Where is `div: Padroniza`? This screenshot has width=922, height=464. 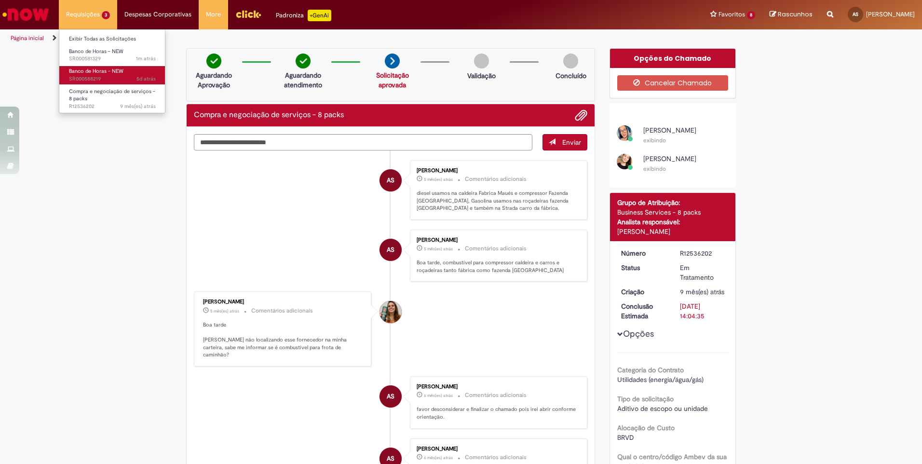
div: Padroniza is located at coordinates (303, 15).